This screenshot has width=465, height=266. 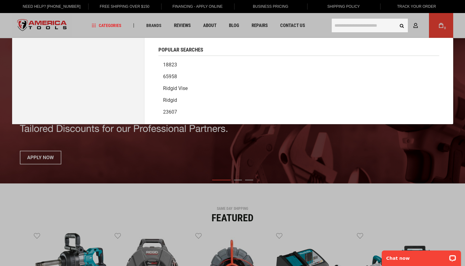 What do you see at coordinates (181, 50) in the screenshot?
I see `span: Popular Searches` at bounding box center [181, 50].